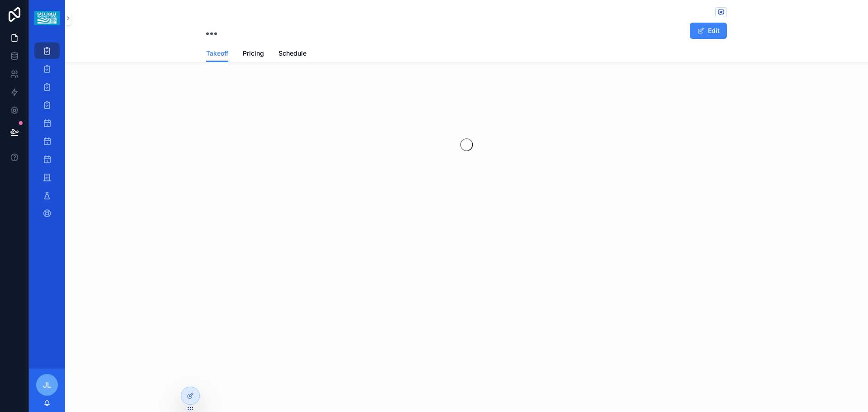 The width and height of the screenshot is (868, 412). I want to click on a: Pricing, so click(253, 54).